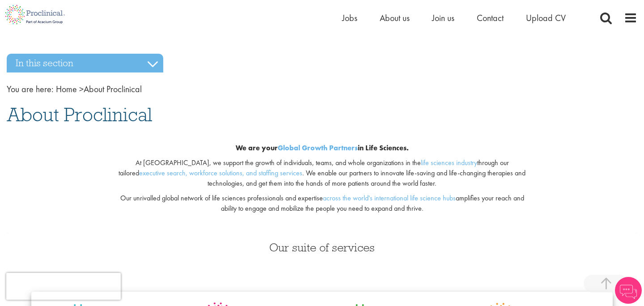 Image resolution: width=644 pixels, height=306 pixels. Describe the element at coordinates (389, 198) in the screenshot. I see `a: across the world's international life science hubs` at that location.